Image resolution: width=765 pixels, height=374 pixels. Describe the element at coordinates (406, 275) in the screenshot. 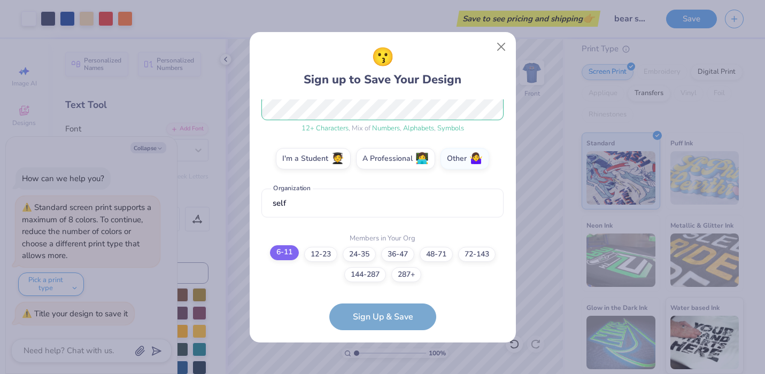

I see `label: 287+` at that location.